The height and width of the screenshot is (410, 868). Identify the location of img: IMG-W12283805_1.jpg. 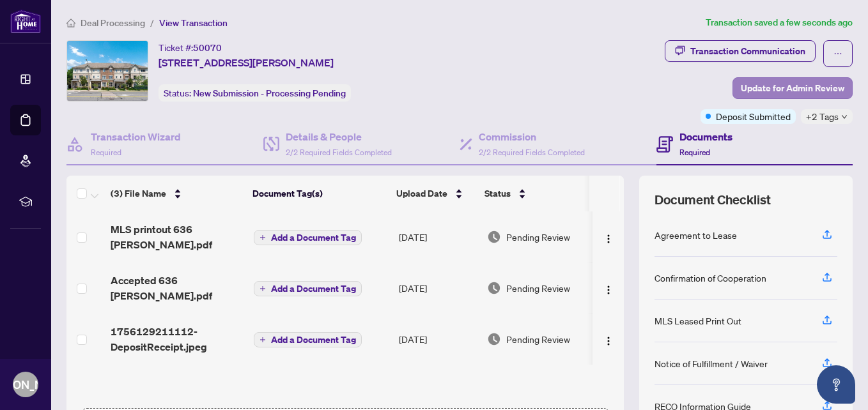
(107, 70).